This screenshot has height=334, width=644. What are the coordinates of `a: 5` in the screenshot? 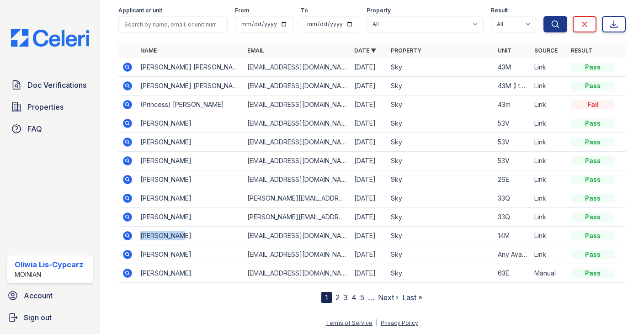 It's located at (362, 297).